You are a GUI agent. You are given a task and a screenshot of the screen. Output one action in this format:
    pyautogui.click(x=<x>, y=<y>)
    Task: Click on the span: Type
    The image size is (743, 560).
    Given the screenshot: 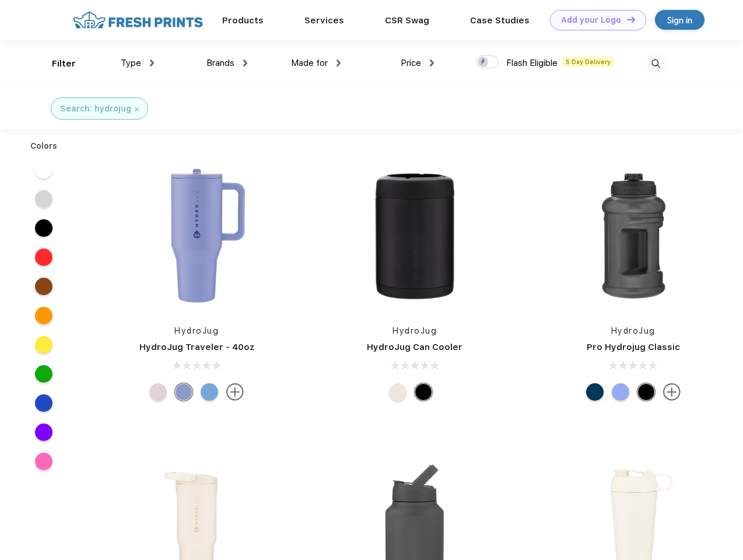 What is the action you would take?
    pyautogui.click(x=131, y=63)
    